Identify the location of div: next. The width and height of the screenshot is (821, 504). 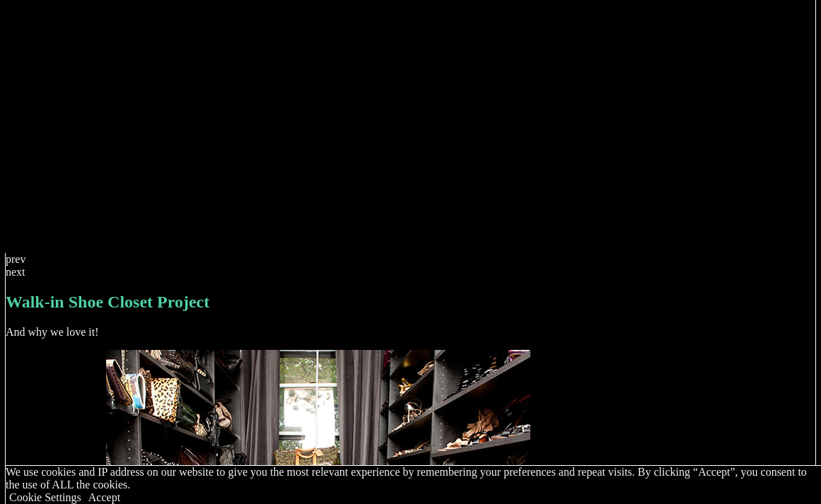
(410, 272).